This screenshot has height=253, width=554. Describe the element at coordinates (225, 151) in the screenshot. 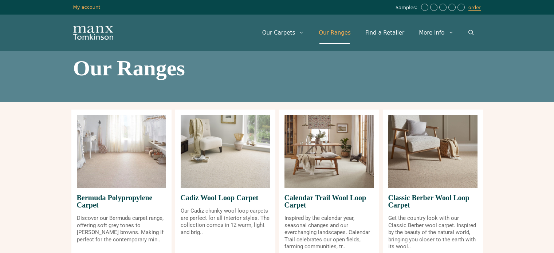

I see `img: Cadiz Wool Loop Carpet` at that location.